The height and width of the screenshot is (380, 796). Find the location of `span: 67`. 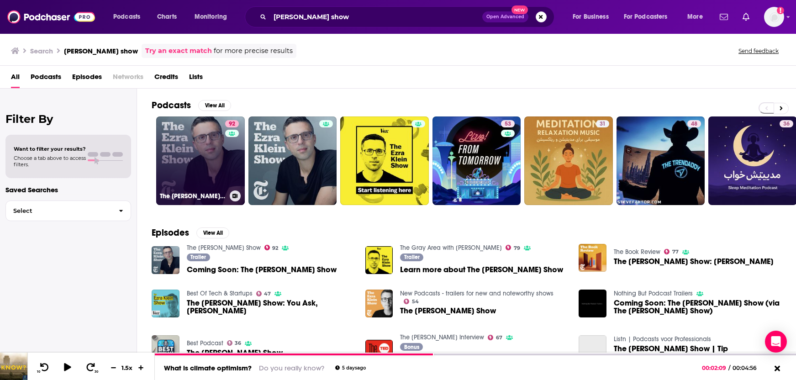

span: 67 is located at coordinates (499, 338).